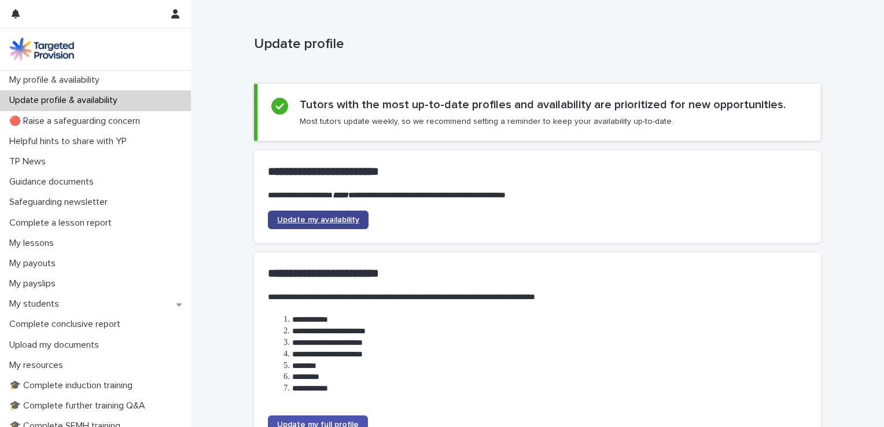 The image size is (884, 427). I want to click on span: Update my availability, so click(318, 220).